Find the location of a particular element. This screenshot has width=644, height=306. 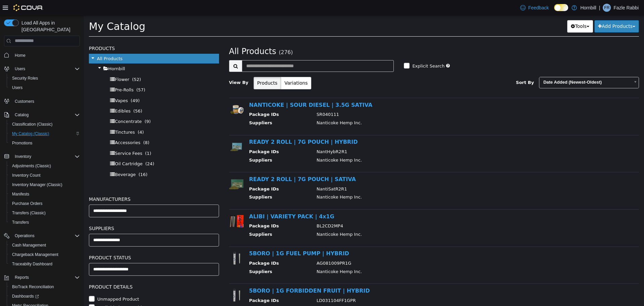

td: AG081009PR1G is located at coordinates (384, 248).